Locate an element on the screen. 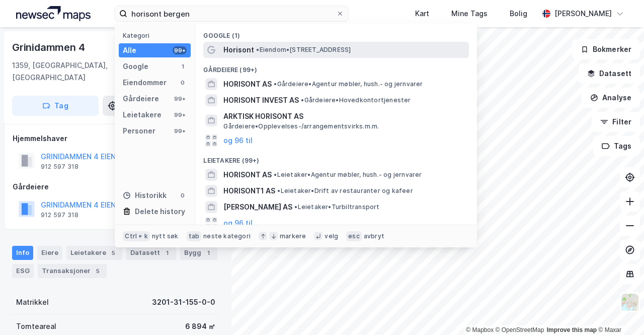 The image size is (644, 335). div: 3201-31-155-0-0 is located at coordinates (184, 302).